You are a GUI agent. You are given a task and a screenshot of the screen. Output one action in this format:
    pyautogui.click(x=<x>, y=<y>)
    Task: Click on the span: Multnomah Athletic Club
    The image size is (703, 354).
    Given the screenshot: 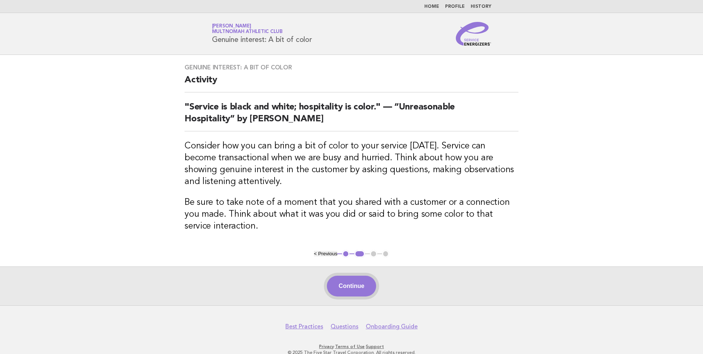 What is the action you would take?
    pyautogui.click(x=247, y=32)
    